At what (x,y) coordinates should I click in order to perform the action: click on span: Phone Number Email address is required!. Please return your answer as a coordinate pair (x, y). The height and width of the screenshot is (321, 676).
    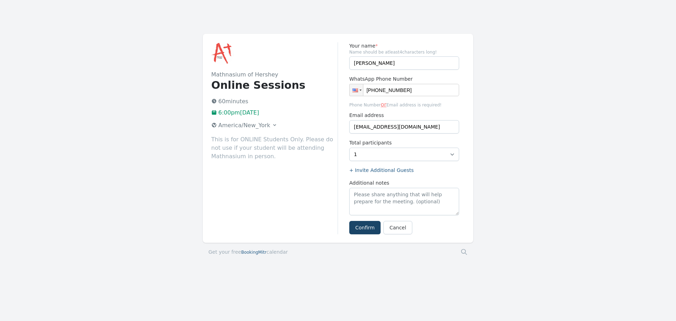
    Looking at the image, I should click on (404, 105).